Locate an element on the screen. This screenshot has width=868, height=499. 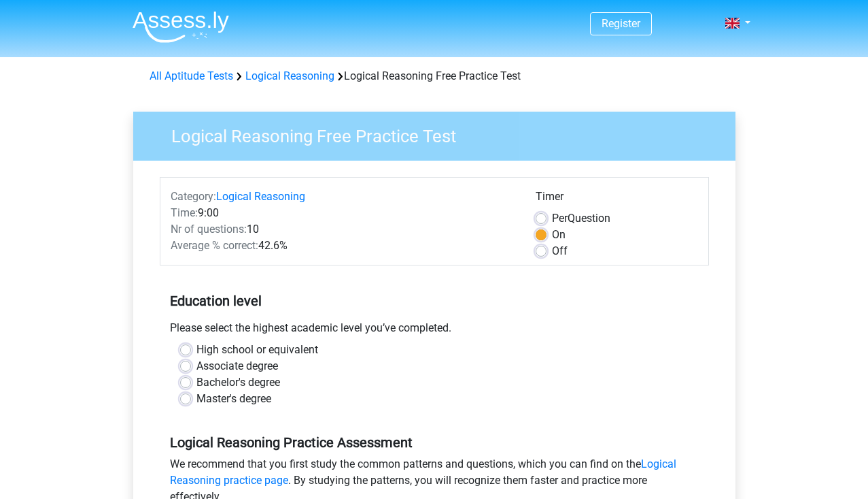
div: Please select the highest academic level you’ve completed. is located at coordinates (434, 330).